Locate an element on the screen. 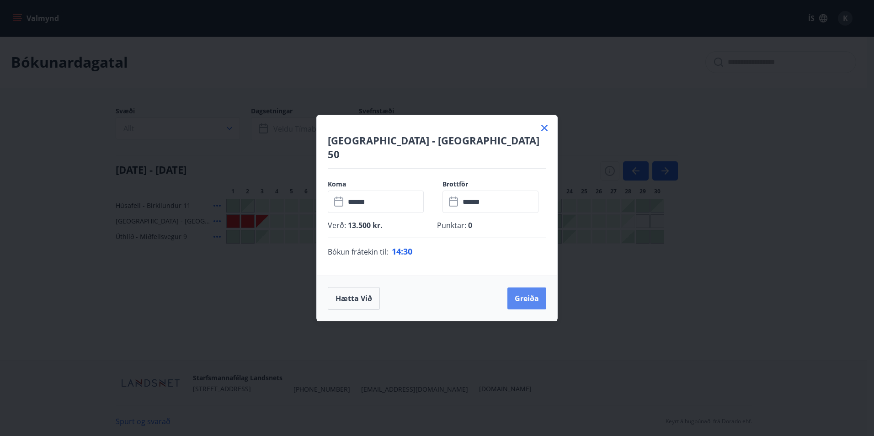  button: Greiða is located at coordinates (526, 298).